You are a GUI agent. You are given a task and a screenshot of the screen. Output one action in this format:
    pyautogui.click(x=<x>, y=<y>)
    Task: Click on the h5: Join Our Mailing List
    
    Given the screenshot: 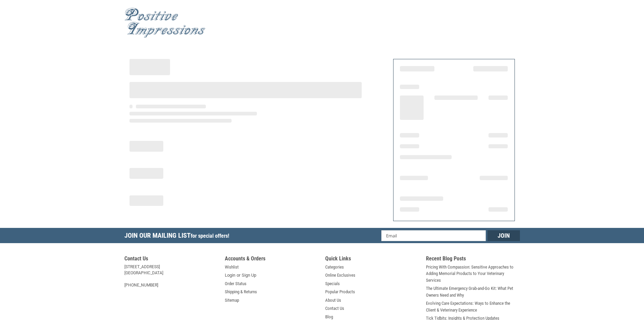 What is the action you would take?
    pyautogui.click(x=179, y=236)
    